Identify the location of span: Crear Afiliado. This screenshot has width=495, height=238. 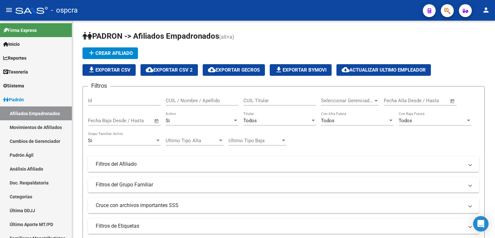
(110, 53).